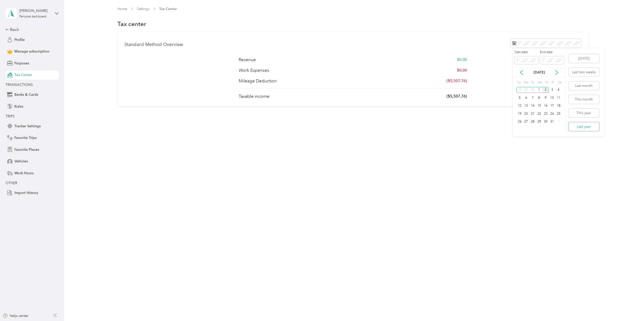  Describe the element at coordinates (31, 29) in the screenshot. I see `div: Back` at that location.